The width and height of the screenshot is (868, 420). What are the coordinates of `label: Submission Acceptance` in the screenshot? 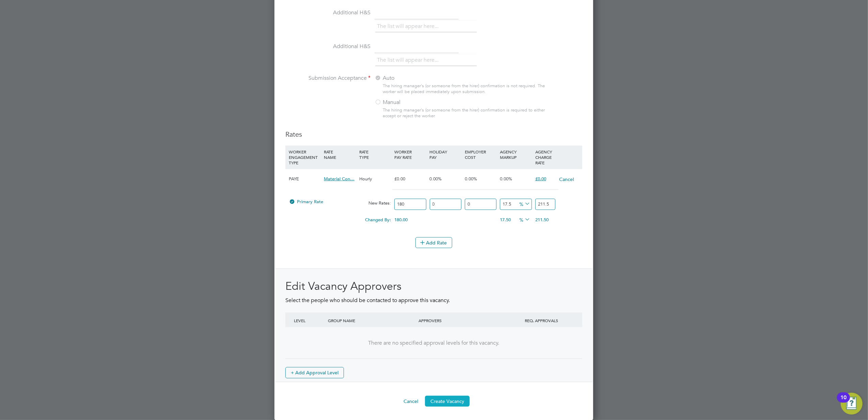 It's located at (328, 78).